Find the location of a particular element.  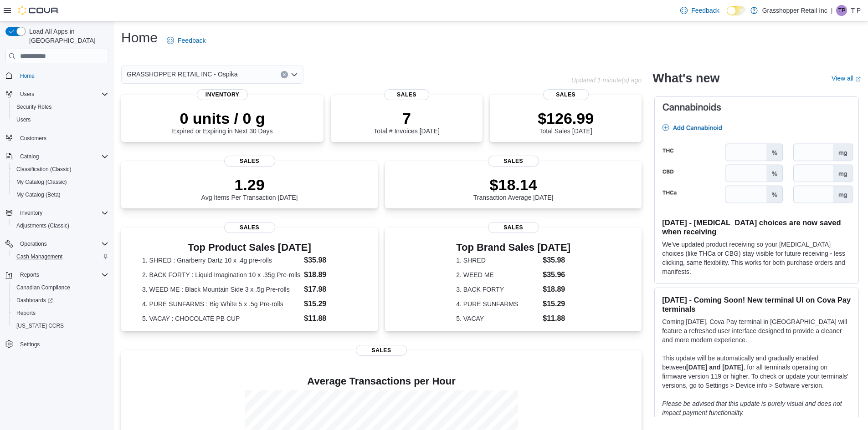

dt: 1. SHRED is located at coordinates (498, 260).